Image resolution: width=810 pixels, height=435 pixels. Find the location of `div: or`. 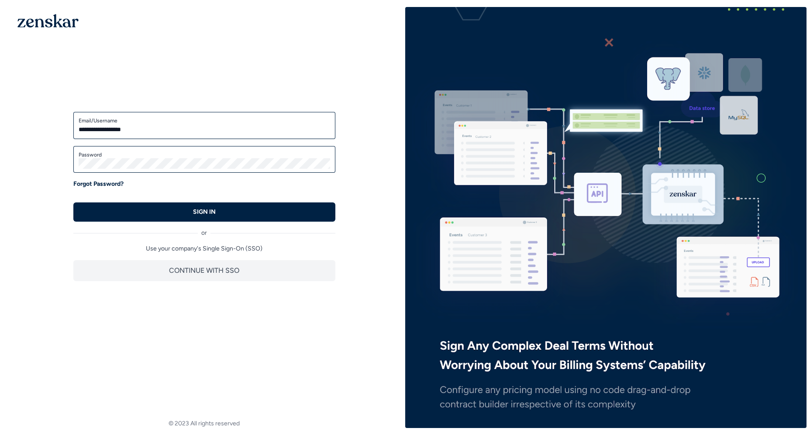

div: or is located at coordinates (204, 229).